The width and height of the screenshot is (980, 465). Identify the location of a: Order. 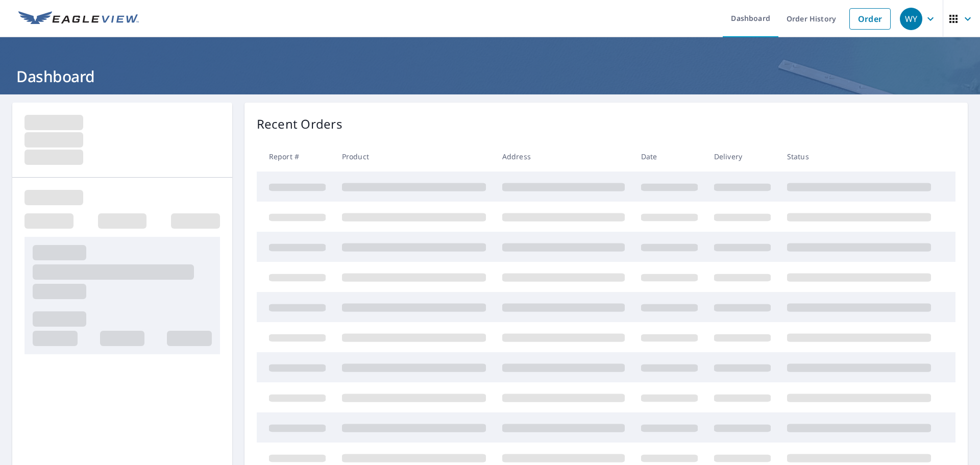
(870, 19).